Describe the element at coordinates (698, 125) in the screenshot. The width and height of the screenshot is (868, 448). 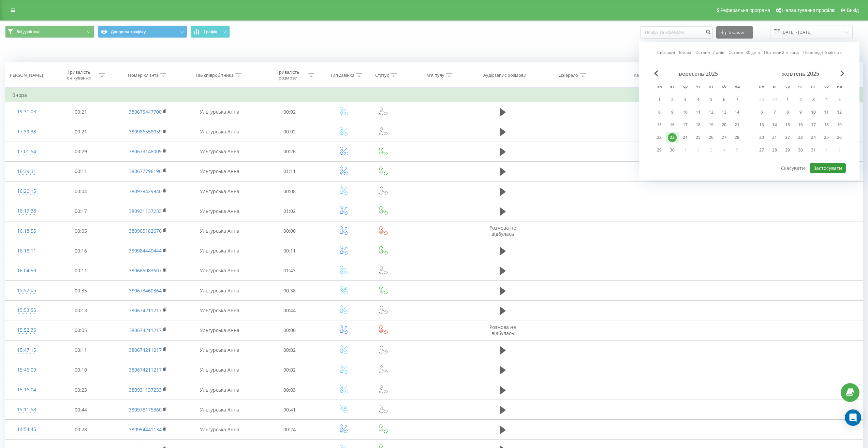
I see `div: чт 18 вер 2025 р.` at that location.